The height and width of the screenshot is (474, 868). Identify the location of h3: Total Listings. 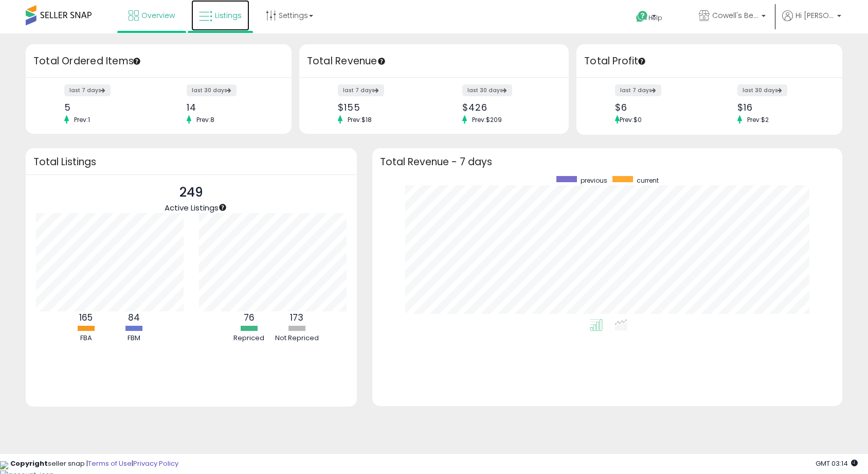
(192, 161).